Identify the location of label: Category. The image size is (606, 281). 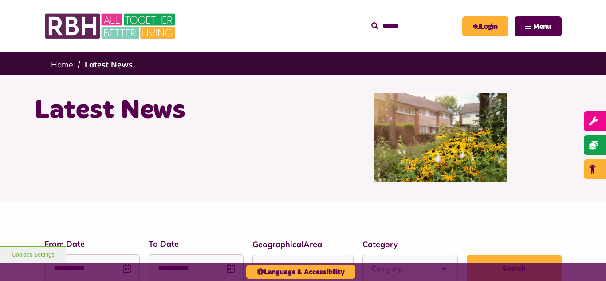
(410, 244).